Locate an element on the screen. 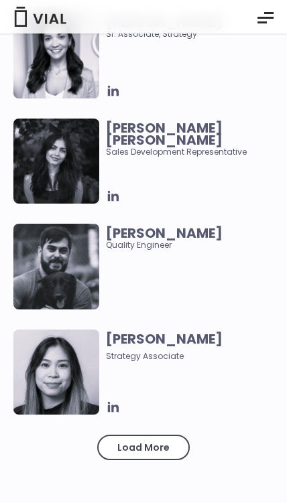 This screenshot has width=287, height=503. img: Headshot of smiling woman named Vanessa is located at coordinates (56, 372).